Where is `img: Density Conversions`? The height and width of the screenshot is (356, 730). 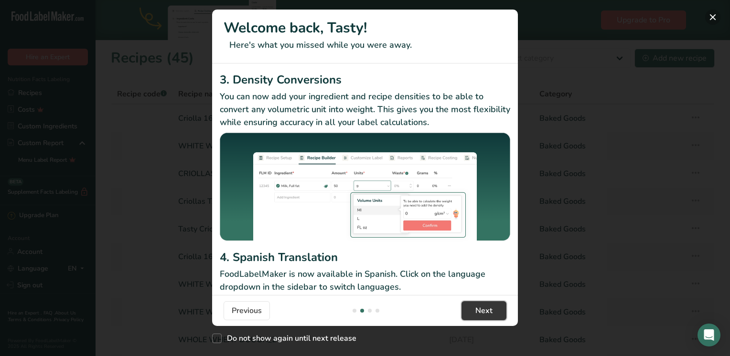
img: Density Conversions is located at coordinates (365, 189).